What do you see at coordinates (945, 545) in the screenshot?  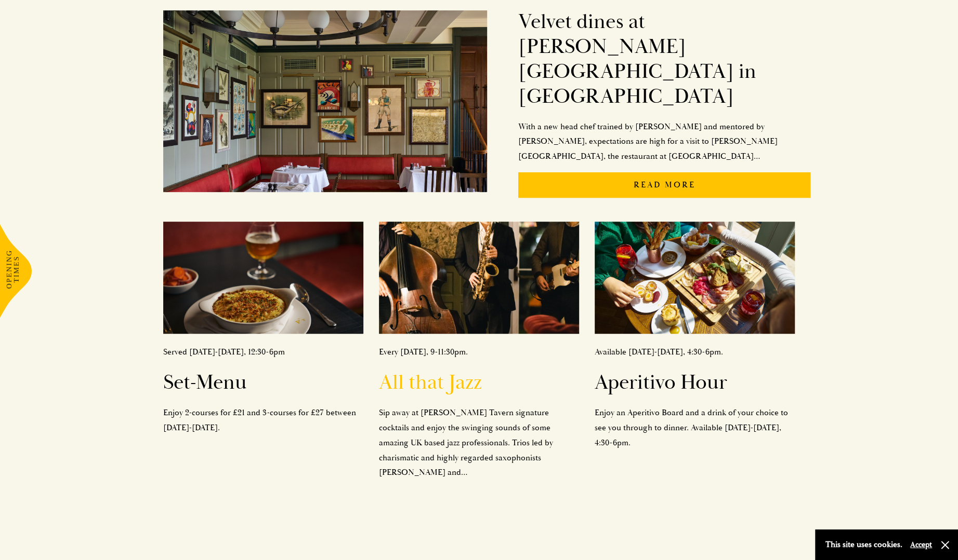 I see `button: Close and accept` at bounding box center [945, 545].